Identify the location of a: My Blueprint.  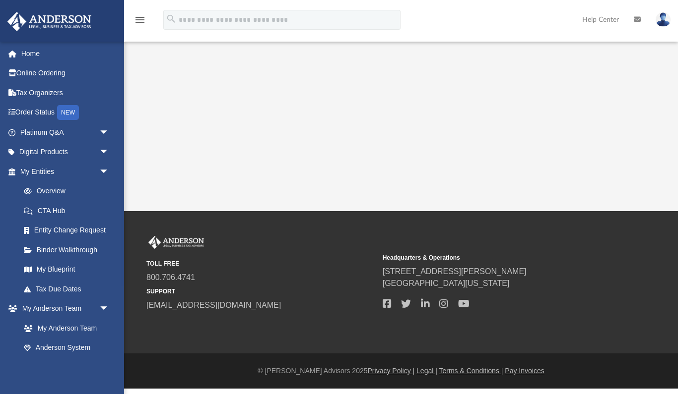
(66, 270).